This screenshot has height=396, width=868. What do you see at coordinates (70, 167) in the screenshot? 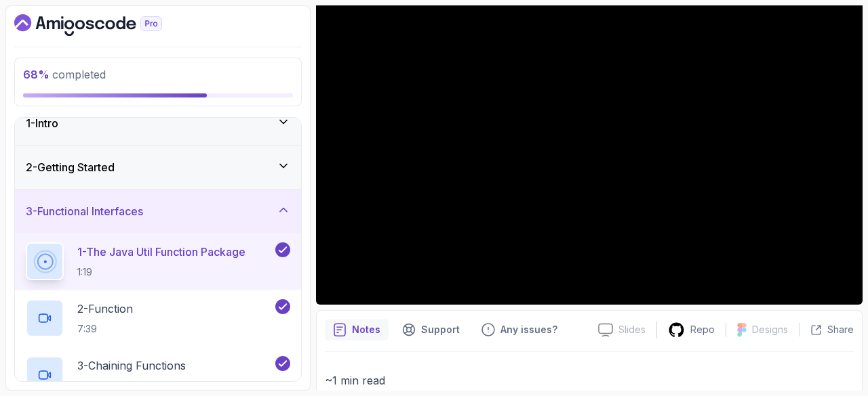
I see `h3: 2 - Getting Started` at bounding box center [70, 167].